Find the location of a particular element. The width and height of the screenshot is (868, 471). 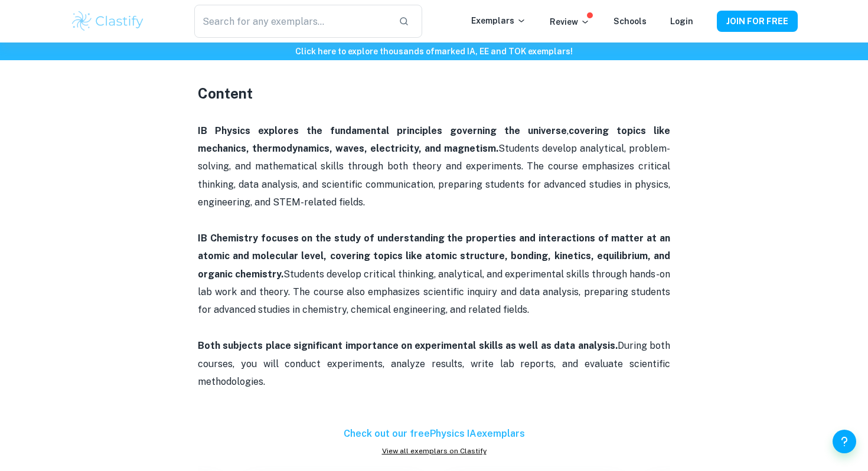

p: During both courses, you will conduct experiments, analyze results, write lab reports, and evalua... is located at coordinates (434, 364).